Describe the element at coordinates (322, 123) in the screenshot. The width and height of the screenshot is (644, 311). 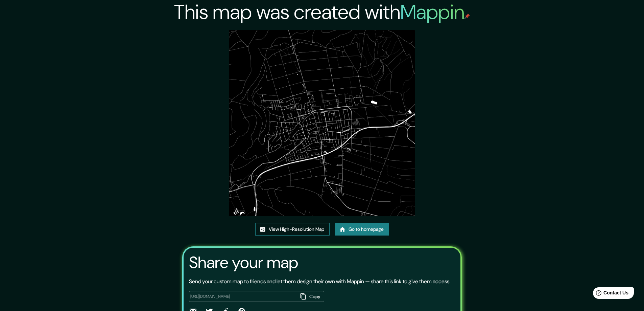
I see `img: created-map` at that location.